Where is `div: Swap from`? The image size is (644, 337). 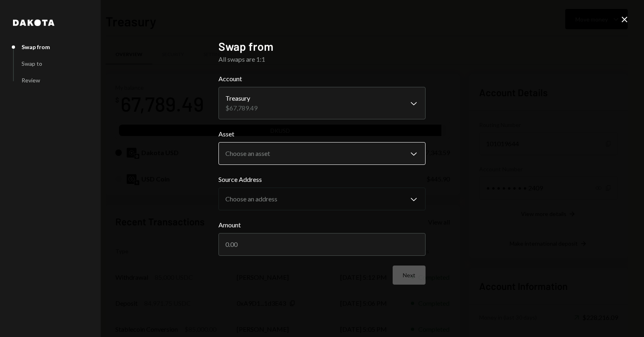
div: Swap from is located at coordinates (36, 47).